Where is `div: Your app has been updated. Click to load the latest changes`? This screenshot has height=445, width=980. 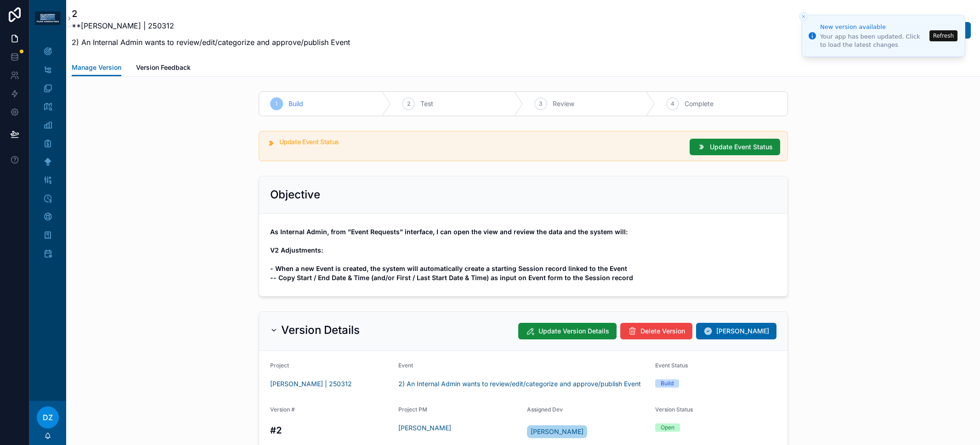
div: Your app has been updated. Click to load the latest changes is located at coordinates (873, 41).